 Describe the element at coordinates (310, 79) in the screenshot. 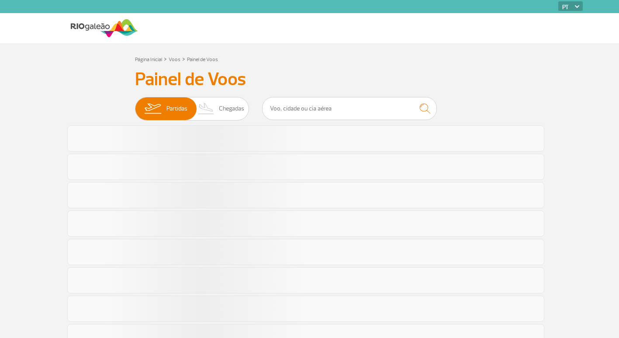

I see `h3: Painel de Voos` at that location.